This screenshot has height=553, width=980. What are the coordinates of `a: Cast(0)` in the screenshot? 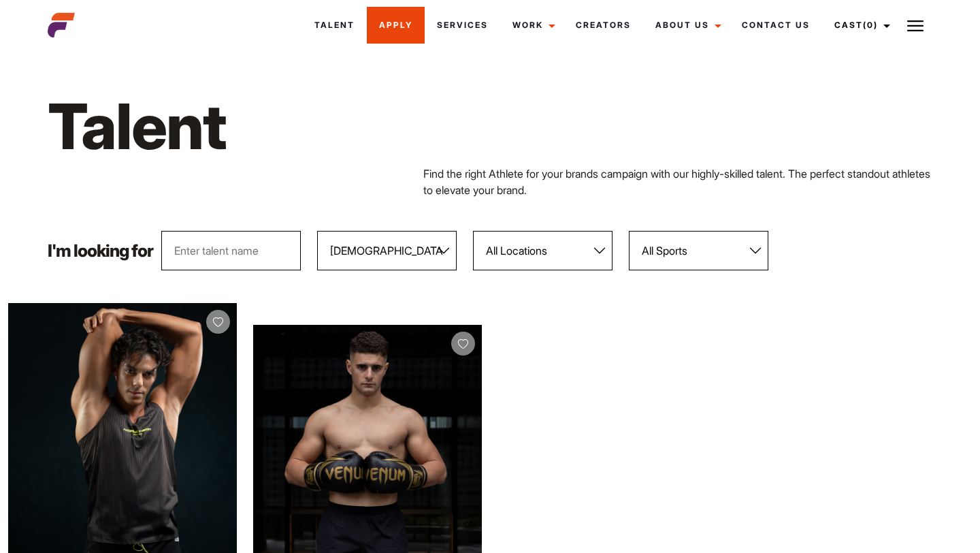 It's located at (860, 25).